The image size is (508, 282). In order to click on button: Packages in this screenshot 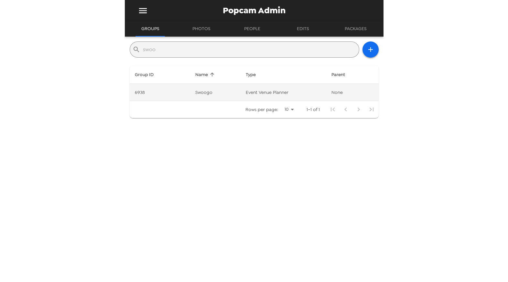, I will do `click(356, 29)`.